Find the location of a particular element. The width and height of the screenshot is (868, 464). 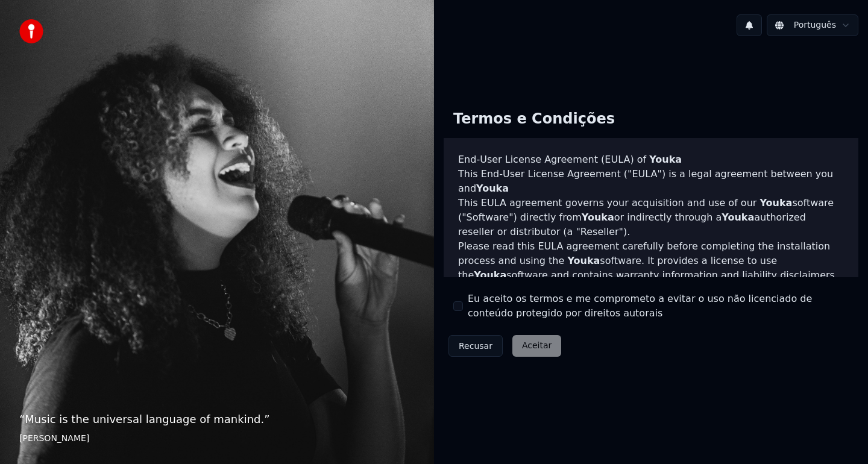

label: Eu aceito os termos e me comprometo a evitar o uso não licenciado de conteúdo protegido por direi... is located at coordinates (658, 306).